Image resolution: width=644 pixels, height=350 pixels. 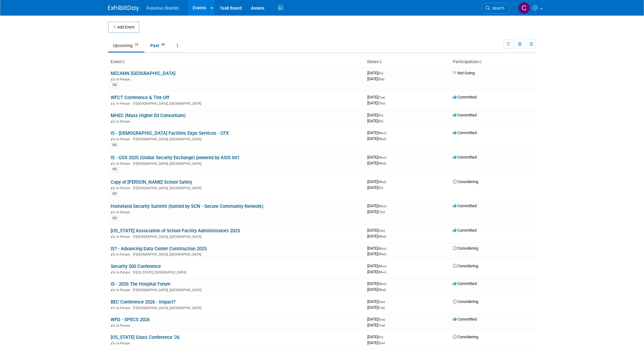 I want to click on span: Futurevu Brands, so click(x=162, y=8).